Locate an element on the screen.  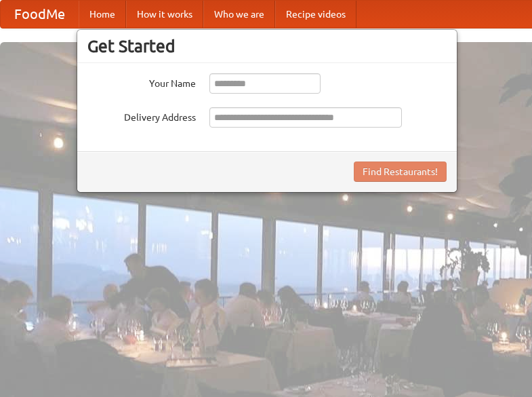
a: Home is located at coordinates (103, 14).